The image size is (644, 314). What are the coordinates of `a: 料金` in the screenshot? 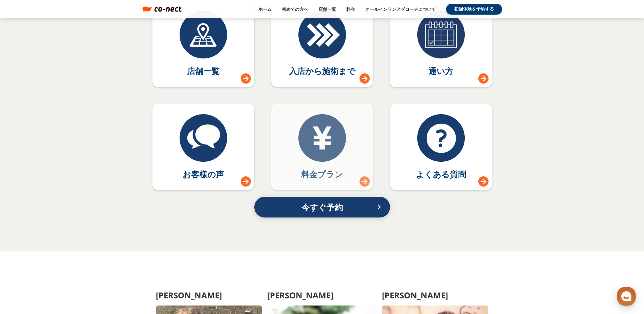 It's located at (351, 9).